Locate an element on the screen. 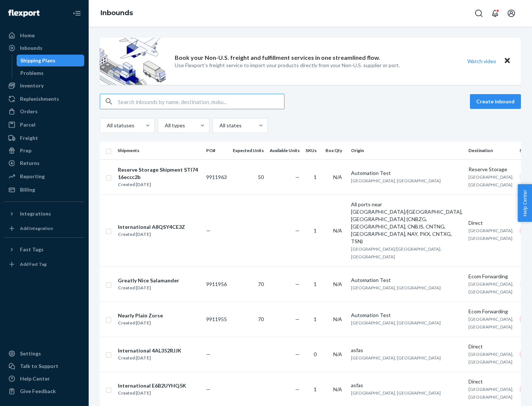 The width and height of the screenshot is (532, 406). a: Help Center is located at coordinates (44, 379).